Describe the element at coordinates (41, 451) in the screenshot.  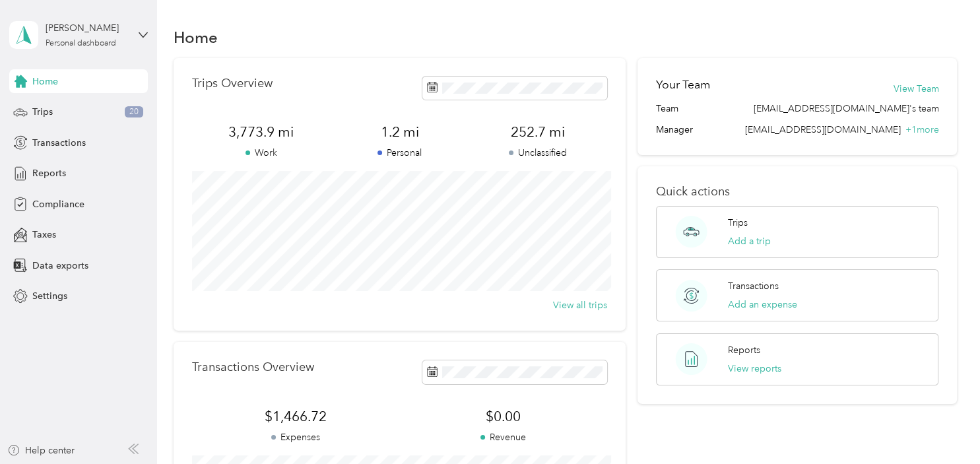
I see `div: Help center` at that location.